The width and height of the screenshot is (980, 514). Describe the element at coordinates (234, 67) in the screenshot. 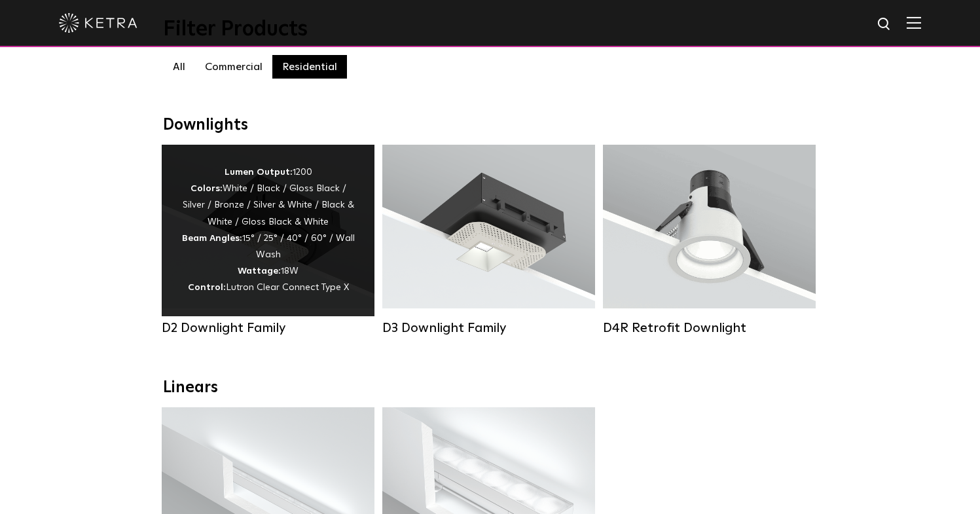

I see `label: Commercial` at that location.